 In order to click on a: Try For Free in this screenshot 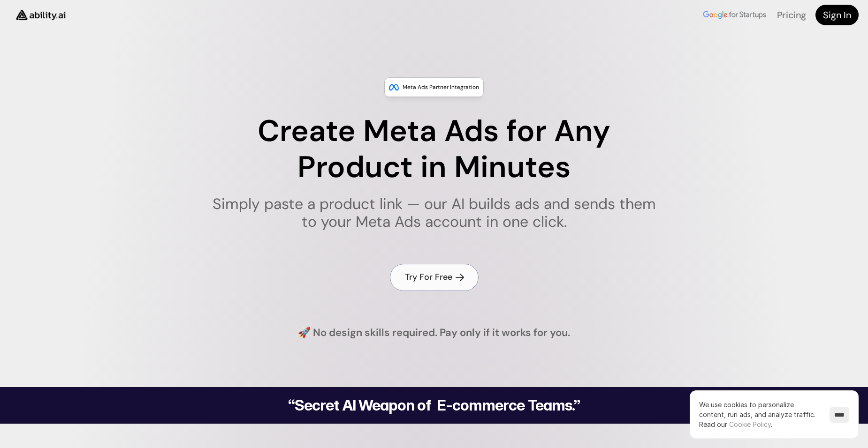, I will do `click(434, 277)`.